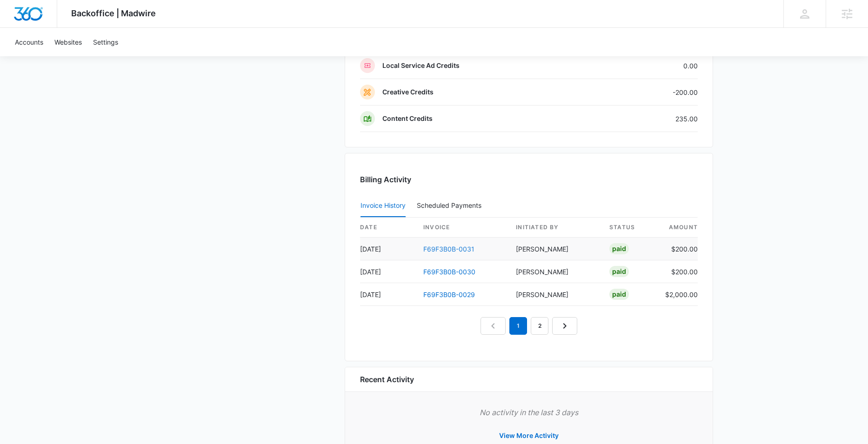 The image size is (868, 444). I want to click on td: $2,000.00, so click(678, 294).